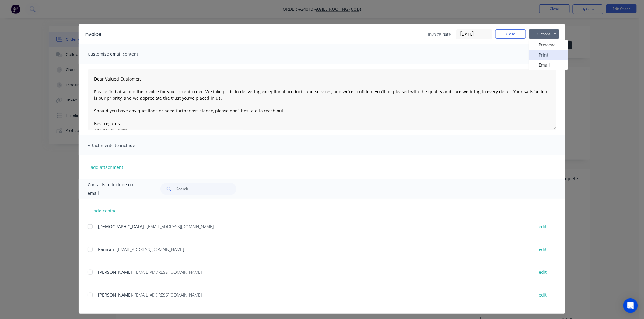 The height and width of the screenshot is (319, 644). Describe the element at coordinates (322, 100) in the screenshot. I see `textarea: Dear Valued Customer, Please find attached the invoice for your recent order. We take pride in de...` at that location.